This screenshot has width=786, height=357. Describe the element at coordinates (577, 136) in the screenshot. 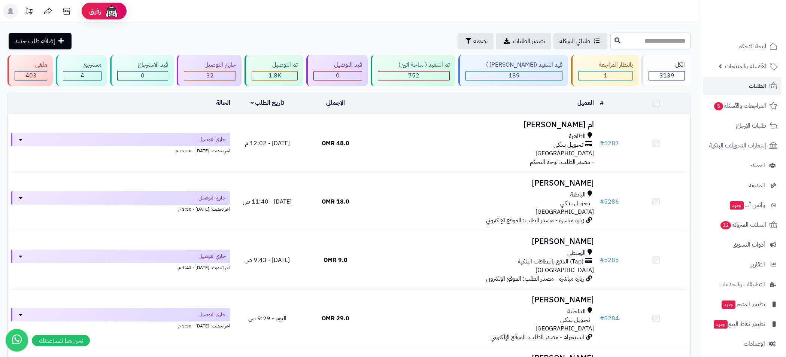

I see `span: الظاهرة` at that location.